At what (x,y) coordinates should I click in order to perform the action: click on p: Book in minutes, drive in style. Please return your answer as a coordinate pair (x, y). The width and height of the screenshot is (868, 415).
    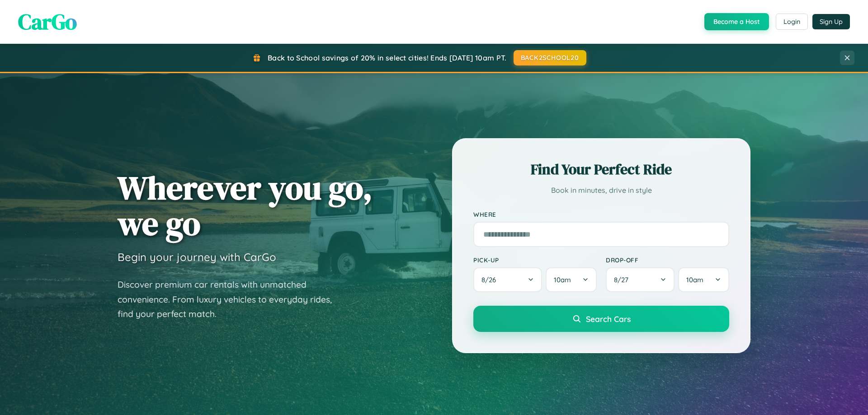
    Looking at the image, I should click on (601, 190).